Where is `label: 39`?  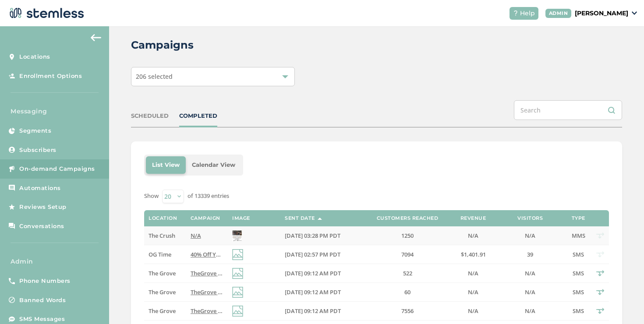 label: 39 is located at coordinates (530, 255).